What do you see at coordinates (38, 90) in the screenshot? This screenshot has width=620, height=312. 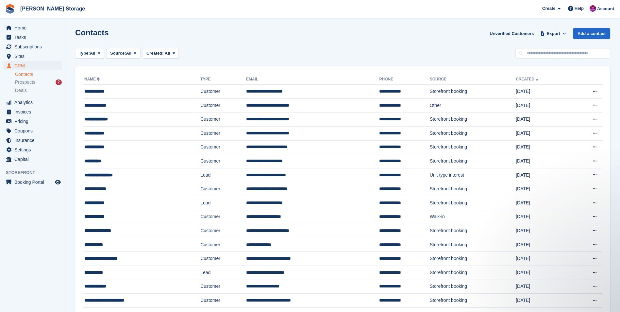 I see `a: Deals` at bounding box center [38, 90].